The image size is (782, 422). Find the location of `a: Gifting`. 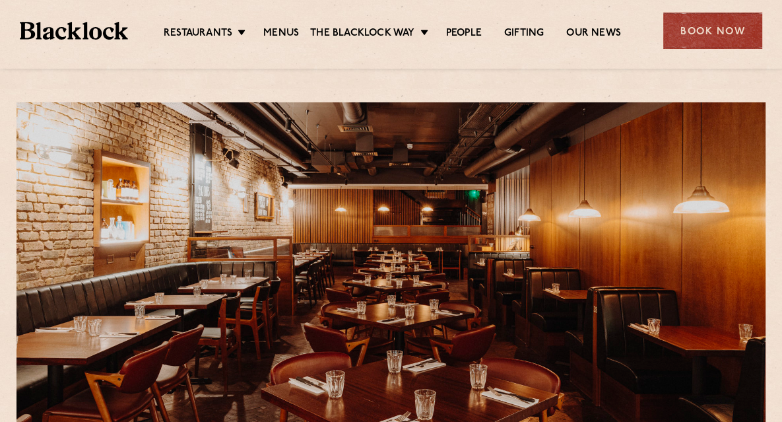

a: Gifting is located at coordinates (524, 34).